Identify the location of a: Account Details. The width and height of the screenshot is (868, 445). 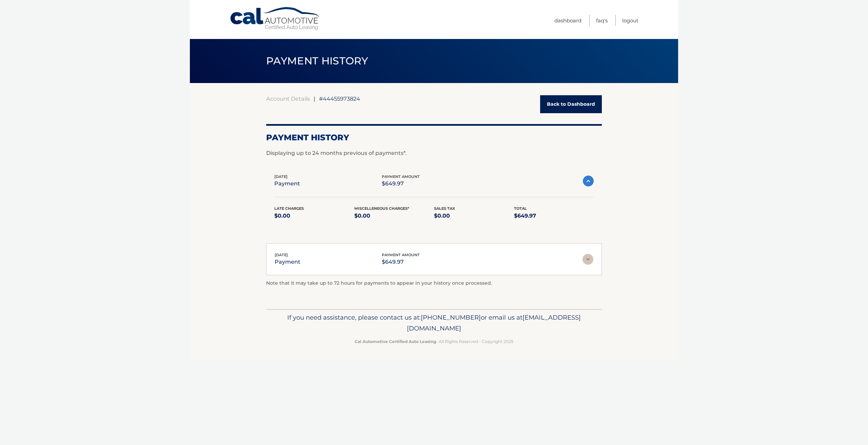
(288, 99).